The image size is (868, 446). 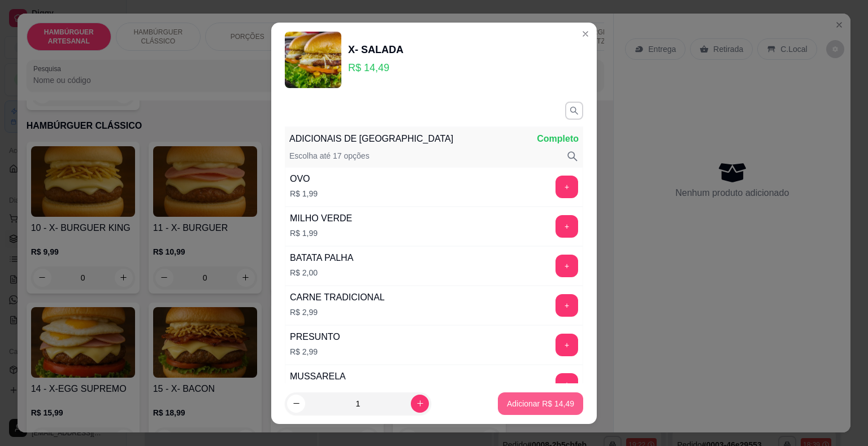 I want to click on p: R$ 2,00, so click(x=322, y=273).